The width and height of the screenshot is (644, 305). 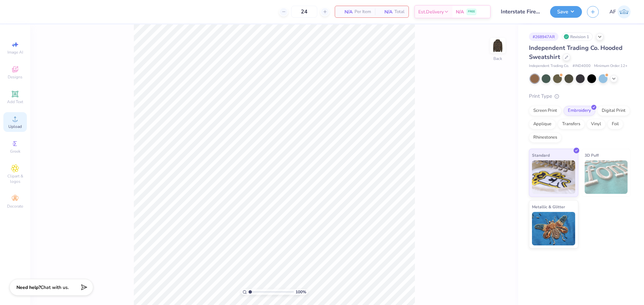 What do you see at coordinates (549, 207) in the screenshot?
I see `span: Metallic & Glitter` at bounding box center [549, 207].